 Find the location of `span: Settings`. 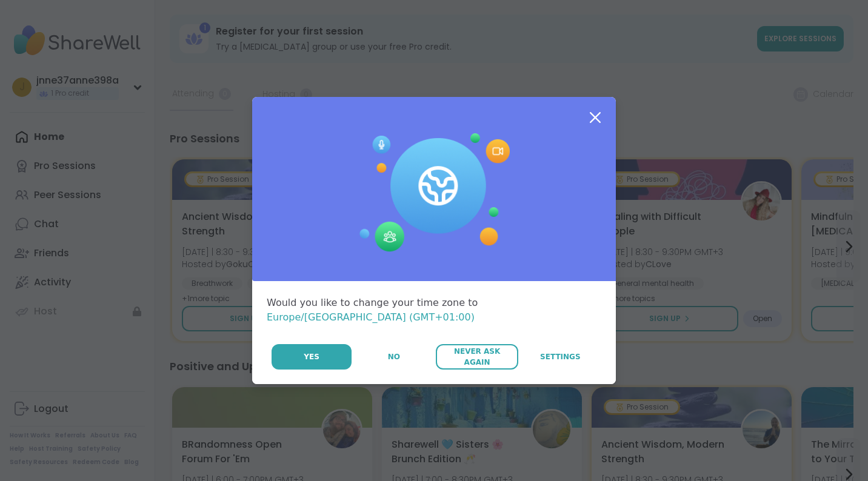

span: Settings is located at coordinates (560, 357).